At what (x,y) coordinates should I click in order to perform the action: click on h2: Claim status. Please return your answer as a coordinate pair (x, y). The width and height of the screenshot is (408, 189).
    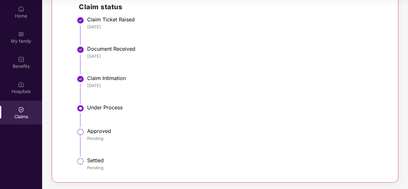
    Looking at the image, I should click on (231, 7).